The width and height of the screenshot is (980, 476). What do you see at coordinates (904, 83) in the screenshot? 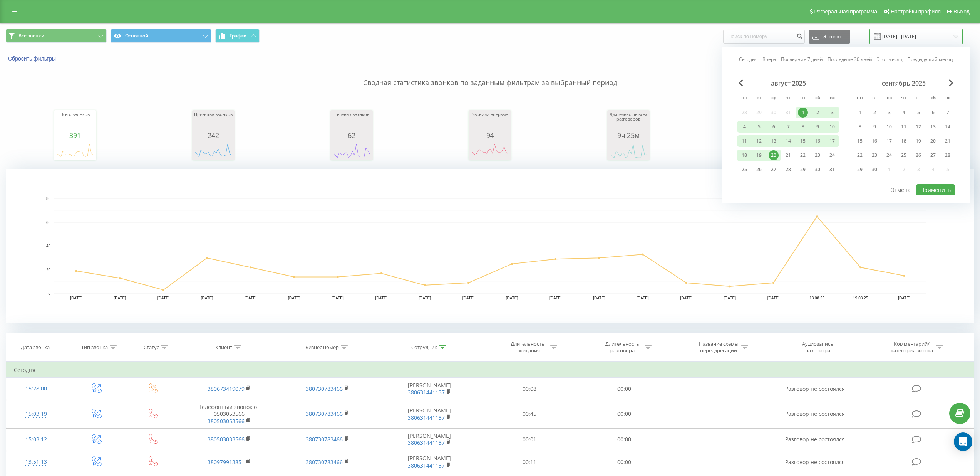
I see `div: сентябрь 2025` at bounding box center [904, 83].